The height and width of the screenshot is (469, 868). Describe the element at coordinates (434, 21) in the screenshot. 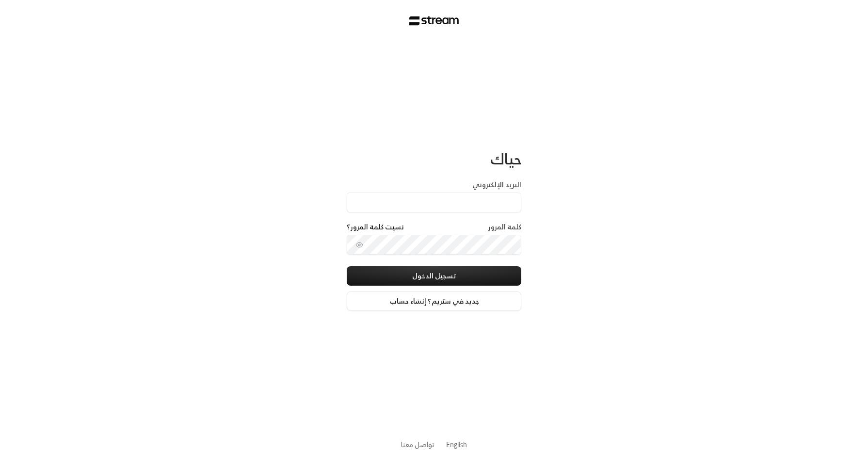

I see `img: Stream Logo` at that location.